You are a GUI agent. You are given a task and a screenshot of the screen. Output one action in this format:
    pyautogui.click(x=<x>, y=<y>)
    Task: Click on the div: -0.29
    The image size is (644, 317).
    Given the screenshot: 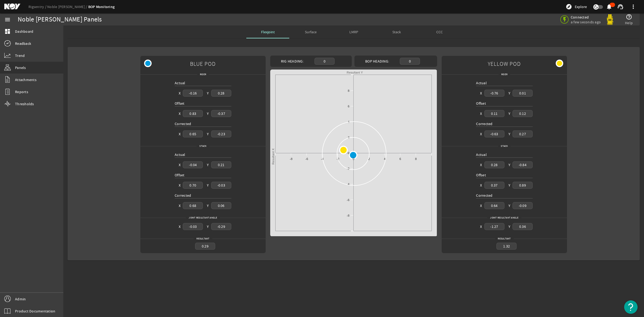 What is the action you would take?
    pyautogui.click(x=221, y=227)
    